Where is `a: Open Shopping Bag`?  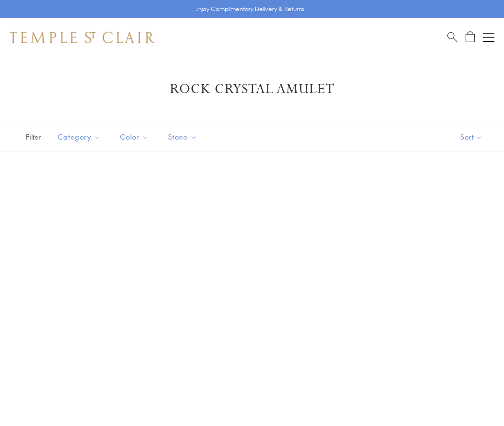
a: Open Shopping Bag is located at coordinates (470, 37).